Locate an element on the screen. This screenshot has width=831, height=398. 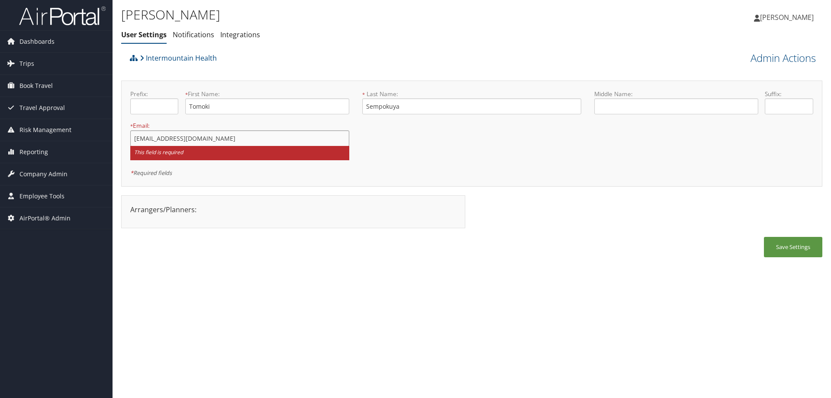
label: Email: is located at coordinates (240, 125).